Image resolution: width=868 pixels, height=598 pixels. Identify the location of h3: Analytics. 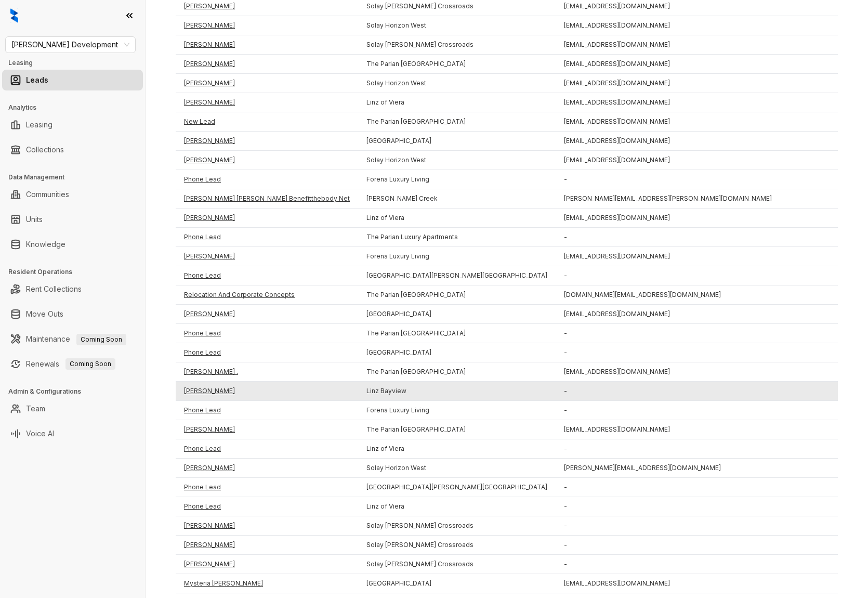
(77, 108).